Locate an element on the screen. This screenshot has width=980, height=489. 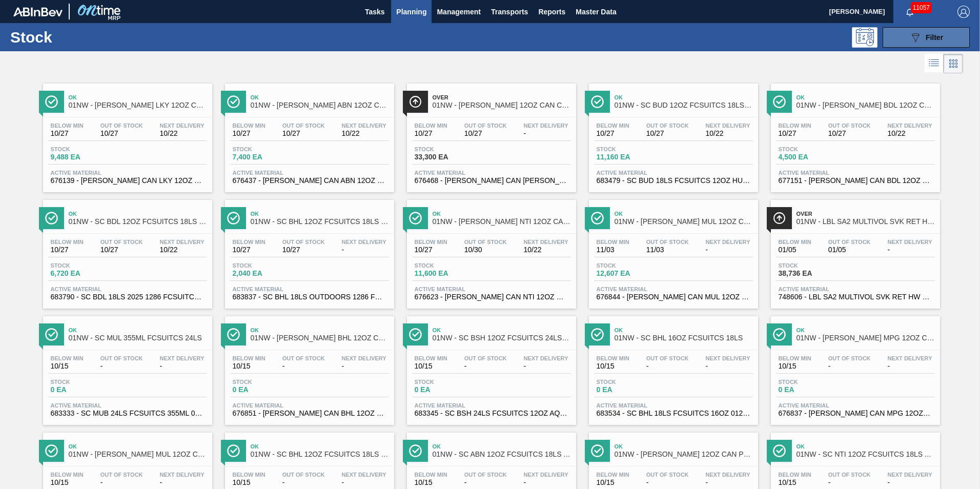
span: 11,600 EA is located at coordinates (451, 273).